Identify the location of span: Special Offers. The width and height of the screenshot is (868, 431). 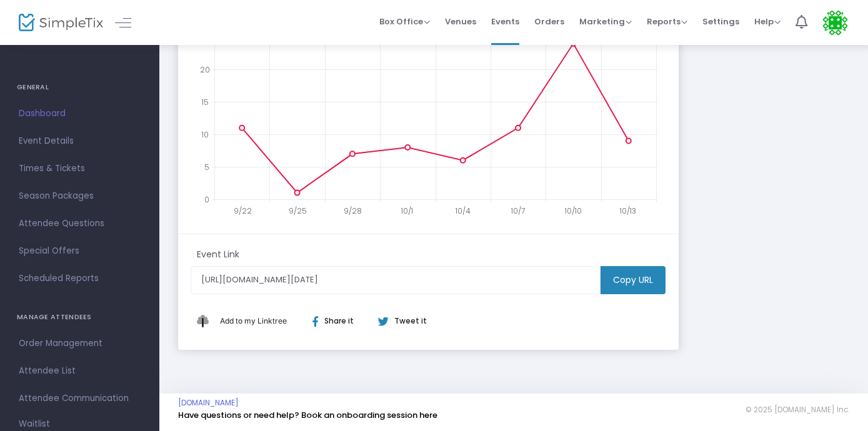
(80, 251).